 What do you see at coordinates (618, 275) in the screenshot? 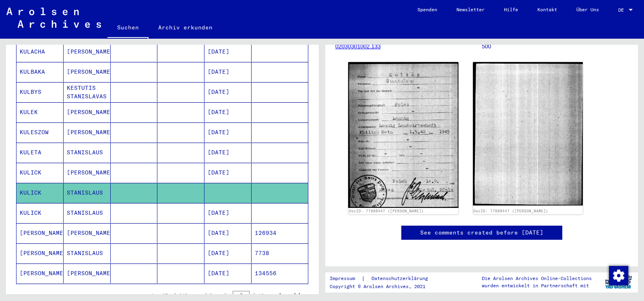
I see `img: Zustimmung ändern` at bounding box center [618, 275].